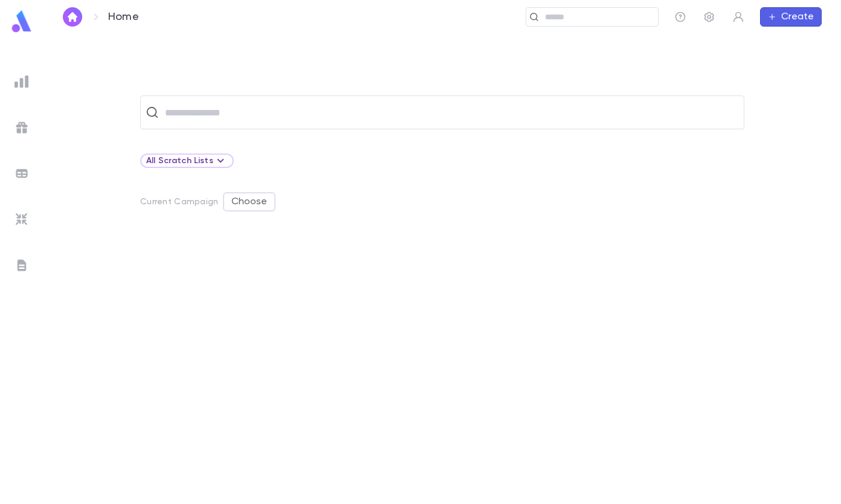 The width and height of the screenshot is (841, 504). I want to click on button: Choose, so click(249, 202).